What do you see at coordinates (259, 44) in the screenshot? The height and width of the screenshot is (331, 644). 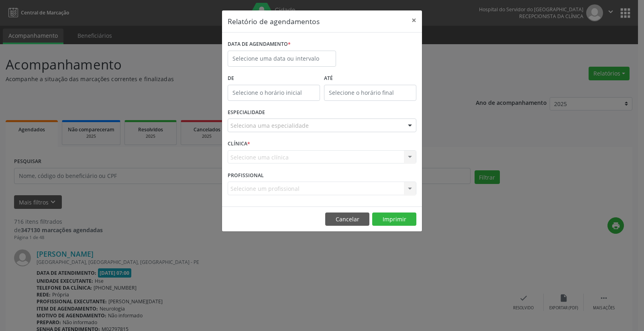 I see `label: DATA DE AGENDAMENTO` at bounding box center [259, 44].